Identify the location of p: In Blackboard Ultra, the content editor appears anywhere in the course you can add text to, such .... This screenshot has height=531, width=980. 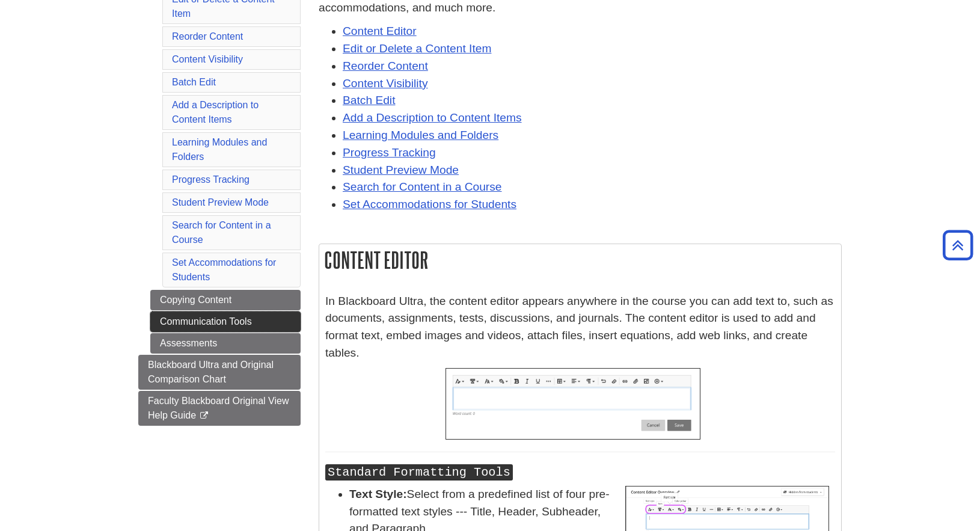
(580, 327).